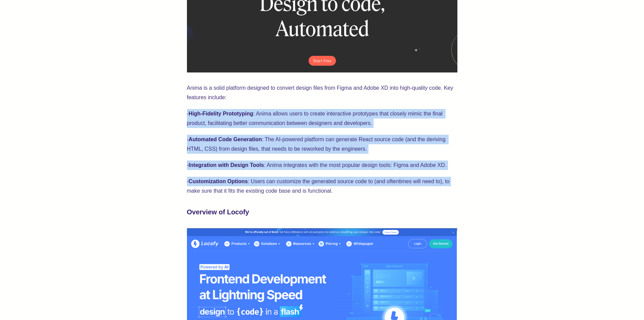 Image resolution: width=644 pixels, height=320 pixels. What do you see at coordinates (225, 139) in the screenshot?
I see `strong: Automated Code Generation` at bounding box center [225, 139].